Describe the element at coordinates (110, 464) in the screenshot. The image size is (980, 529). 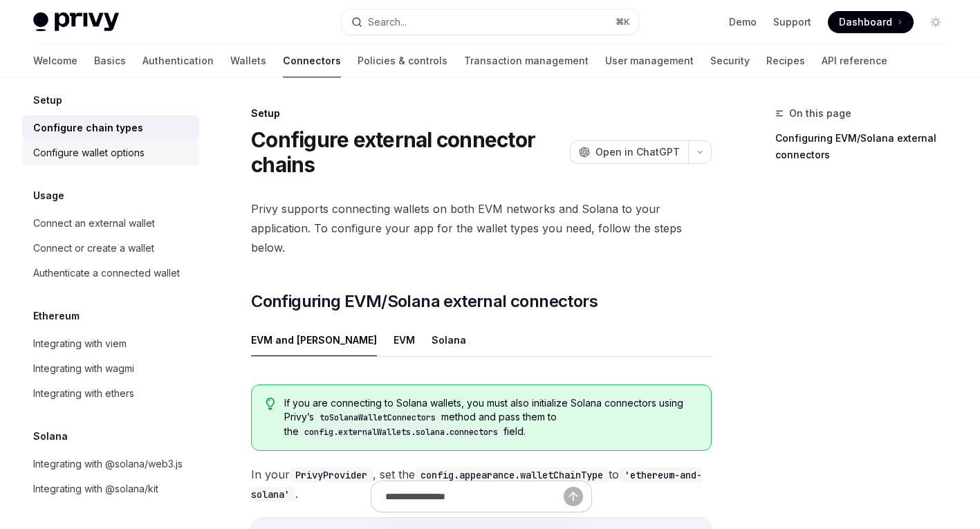
I see `a: Integrating with @solana/web3.js` at that location.